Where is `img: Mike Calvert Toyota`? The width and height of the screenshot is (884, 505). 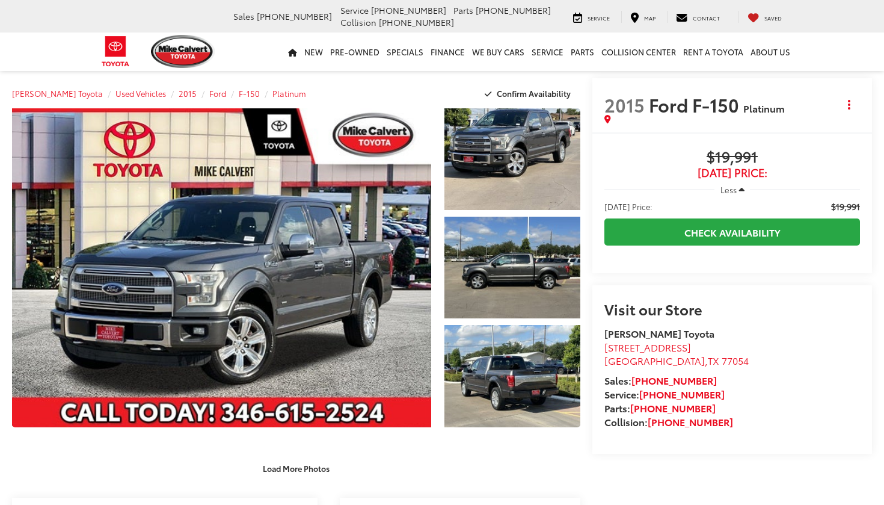
img: Mike Calvert Toyota is located at coordinates (183, 51).